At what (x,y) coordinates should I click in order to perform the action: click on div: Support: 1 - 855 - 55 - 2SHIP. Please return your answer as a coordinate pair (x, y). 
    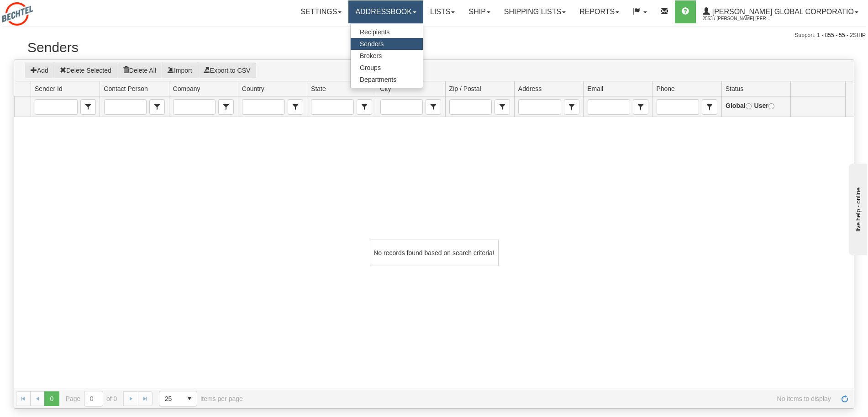
    Looking at the image, I should click on (434, 35).